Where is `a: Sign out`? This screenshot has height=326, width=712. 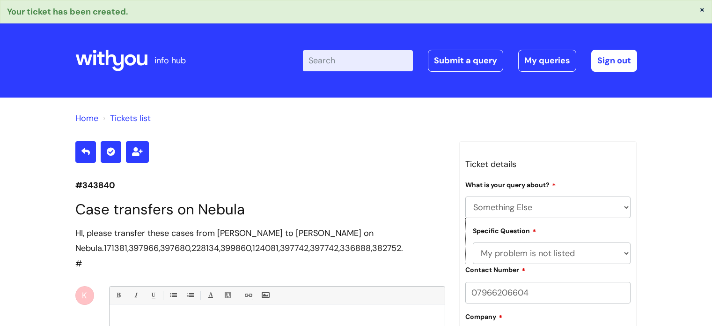 a: Sign out is located at coordinates (614, 60).